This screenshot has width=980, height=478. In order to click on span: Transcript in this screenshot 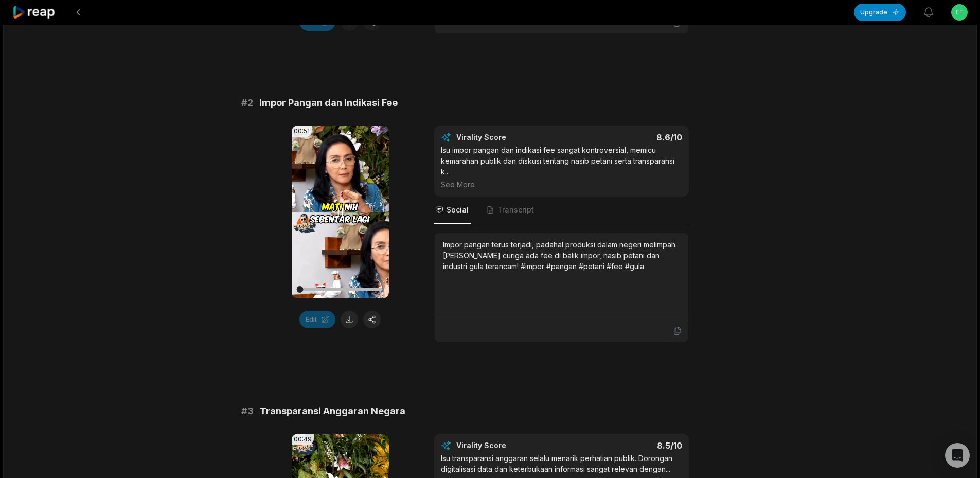, I will do `click(516, 210)`.